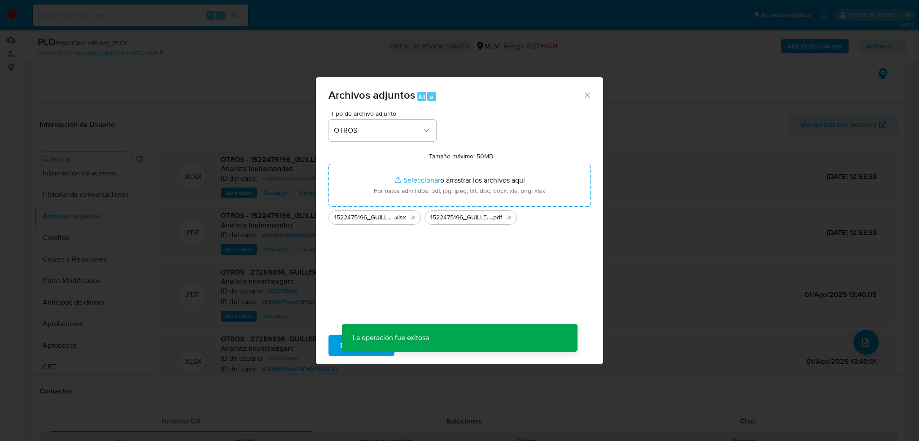 The image size is (919, 441). What do you see at coordinates (361, 345) in the screenshot?
I see `button: Subir archivo` at bounding box center [361, 345].